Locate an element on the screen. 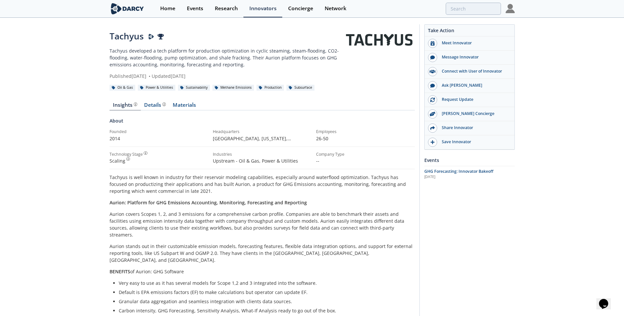 The height and width of the screenshot is (316, 624). div: Insights is located at coordinates (125, 105).